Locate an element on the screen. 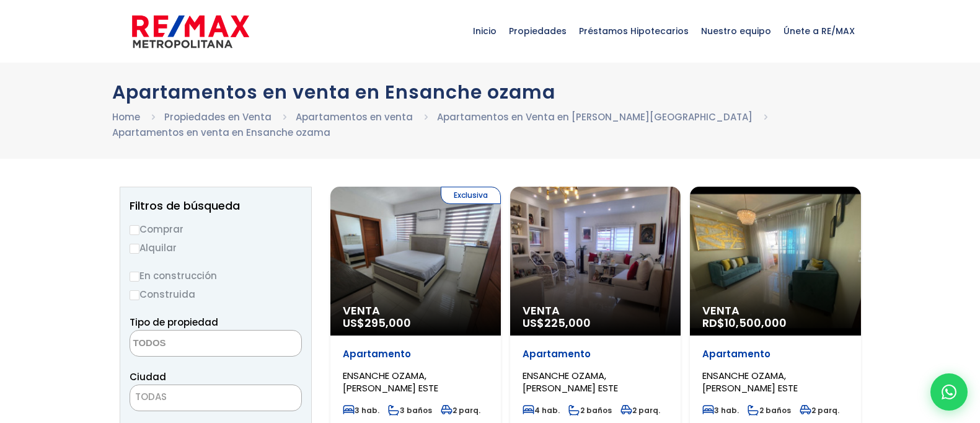  textarea: Search is located at coordinates (190, 343).